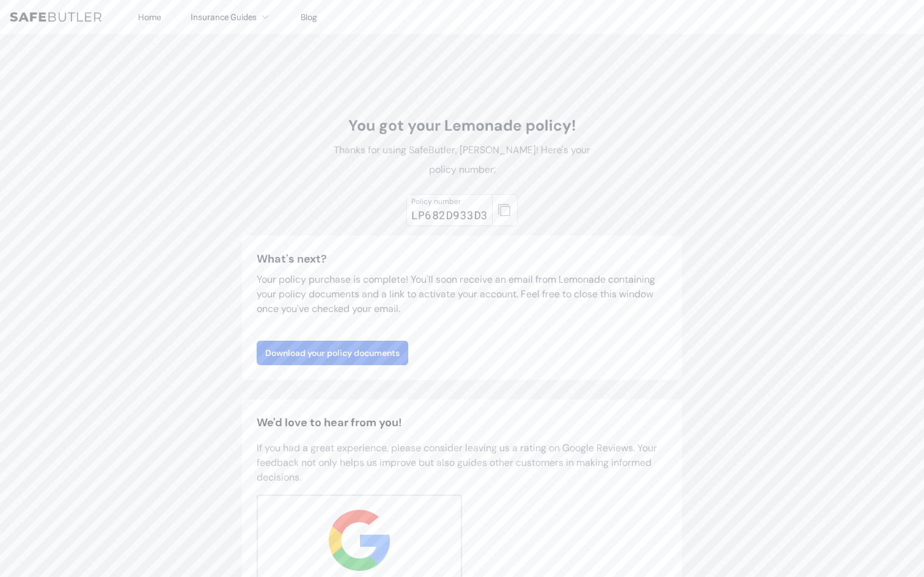 The width and height of the screenshot is (924, 577). What do you see at coordinates (462, 463) in the screenshot?
I see `p: If you had a great experience, please consider leaving us a rating on Google Reviews. Your feedba...` at bounding box center [462, 463].